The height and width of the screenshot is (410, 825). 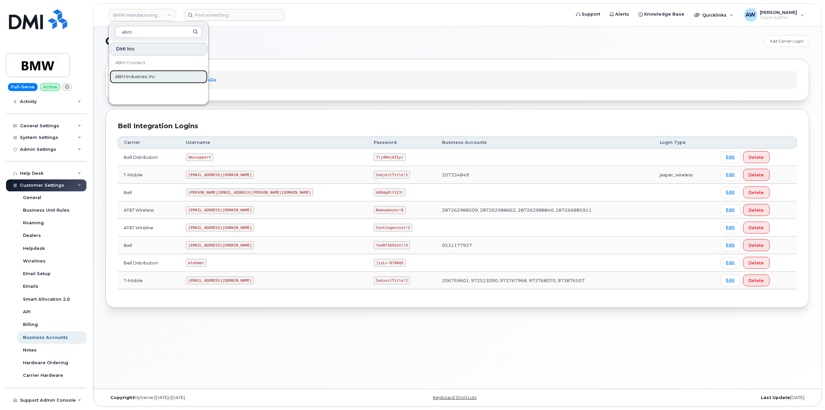 What do you see at coordinates (457, 126) in the screenshot?
I see `div: Bell Integration Logins` at bounding box center [457, 126].